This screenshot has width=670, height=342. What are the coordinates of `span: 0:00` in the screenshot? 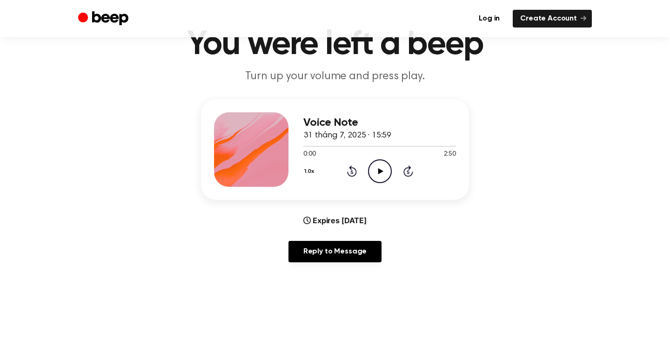 It's located at (310, 154).